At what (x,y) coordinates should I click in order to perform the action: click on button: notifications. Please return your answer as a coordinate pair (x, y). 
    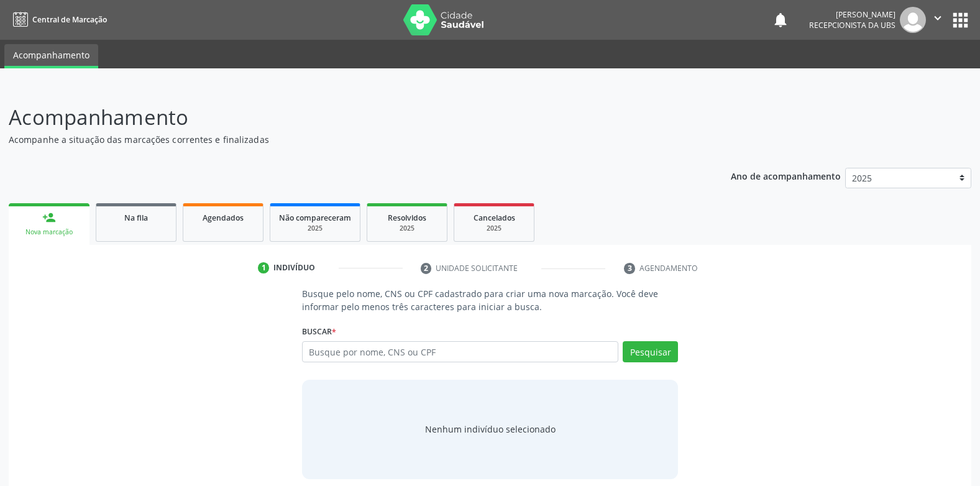
    Looking at the image, I should click on (780, 20).